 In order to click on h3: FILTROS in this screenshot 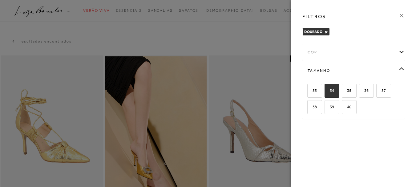, I will do `click(314, 16)`.